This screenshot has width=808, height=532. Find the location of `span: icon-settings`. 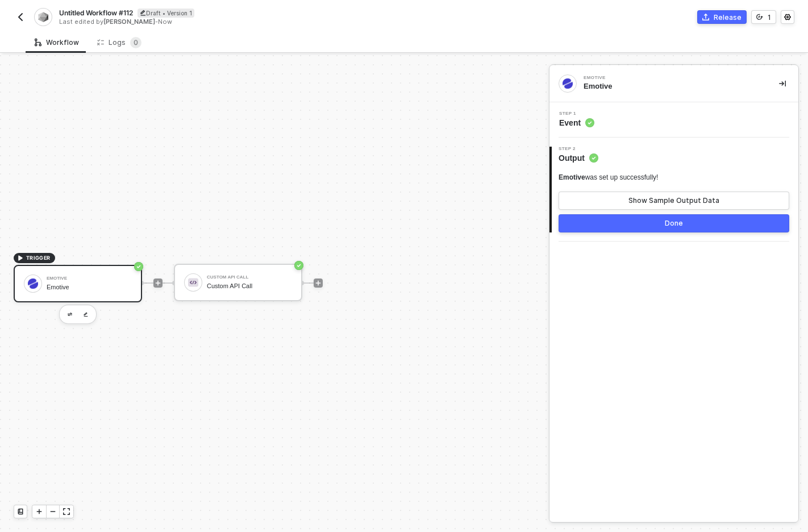

span: icon-settings is located at coordinates (787, 17).